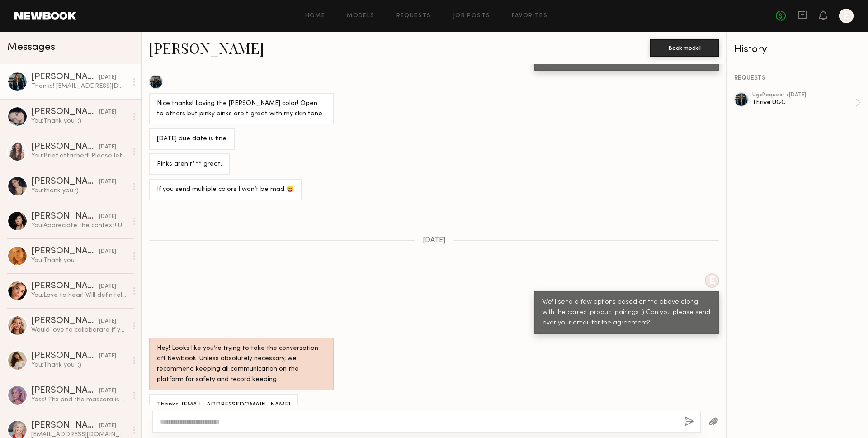  I want to click on div: You: Thank you!, so click(79, 260).